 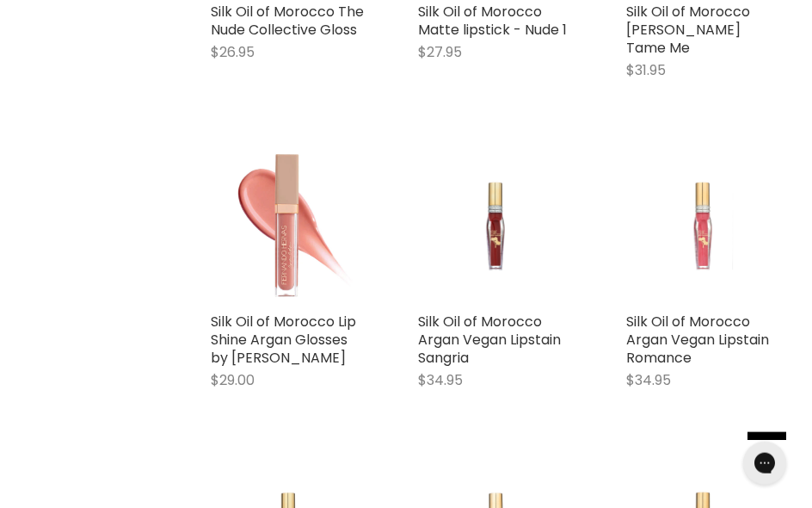 What do you see at coordinates (646, 70) in the screenshot?
I see `span: $31.95` at bounding box center [646, 70].